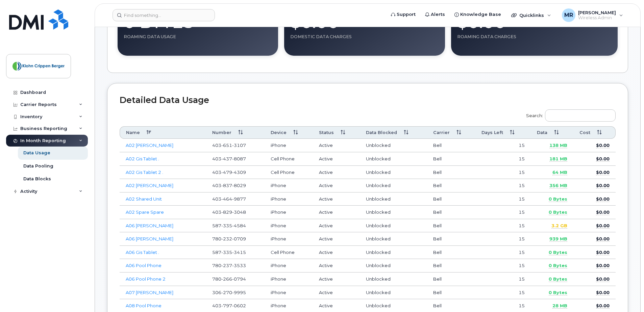  What do you see at coordinates (478, 15) in the screenshot?
I see `a: Knowledge Base` at bounding box center [478, 15].